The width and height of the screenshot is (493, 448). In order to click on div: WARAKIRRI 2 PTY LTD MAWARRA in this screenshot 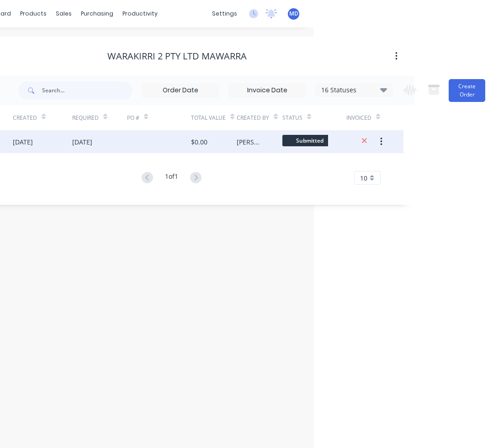, I will do `click(177, 57)`.